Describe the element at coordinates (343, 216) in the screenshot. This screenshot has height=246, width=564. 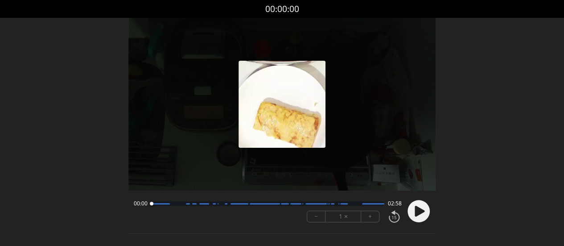
I see `div: 1 ×` at that location.